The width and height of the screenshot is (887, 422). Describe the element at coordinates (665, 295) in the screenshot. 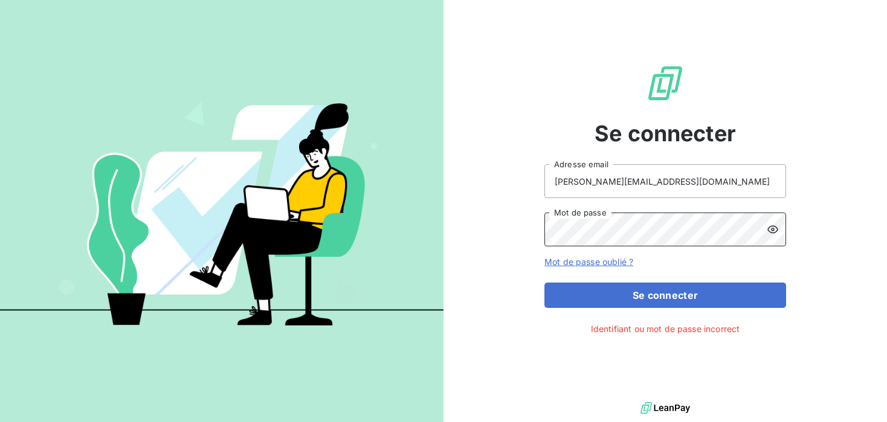

I see `button: Se connecter` at that location.